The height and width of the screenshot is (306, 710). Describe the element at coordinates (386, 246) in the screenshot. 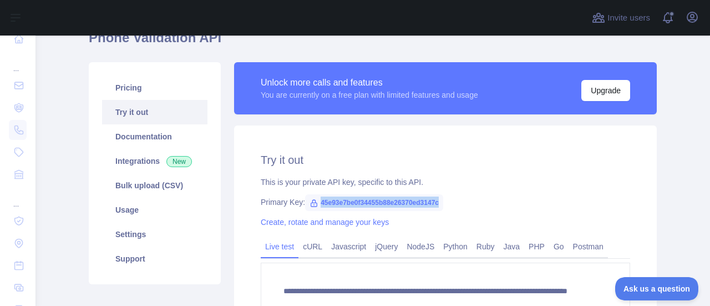

I see `a: jQuery` at that location.